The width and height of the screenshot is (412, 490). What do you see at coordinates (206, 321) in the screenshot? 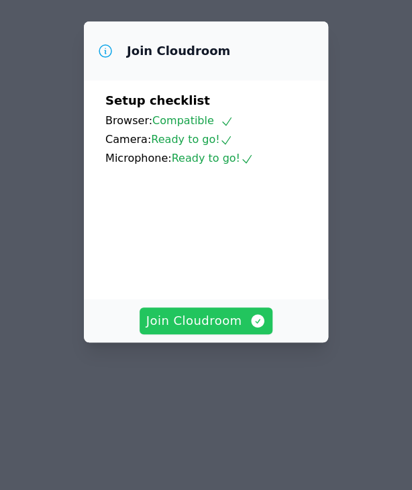
I see `span: Join Cloudroom` at bounding box center [206, 321].